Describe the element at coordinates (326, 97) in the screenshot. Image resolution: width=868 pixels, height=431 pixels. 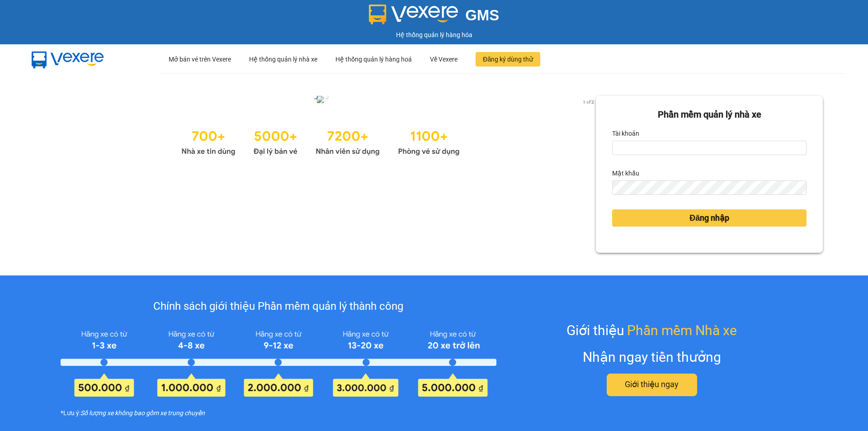
I see `li: slide item 2` at that location.